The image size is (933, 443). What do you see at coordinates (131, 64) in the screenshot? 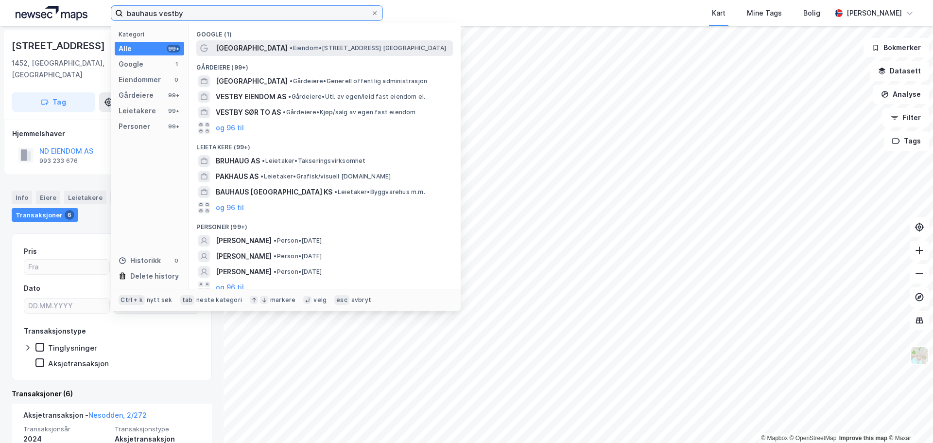
I see `div: Google` at bounding box center [131, 64].